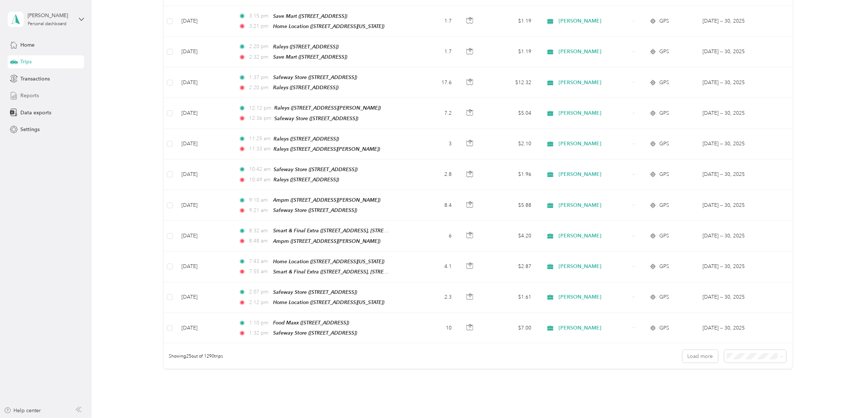  What do you see at coordinates (259, 200) in the screenshot?
I see `span: 9:10 am` at bounding box center [259, 200].